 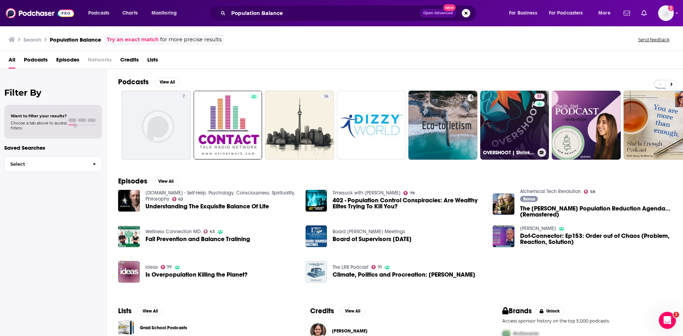 What do you see at coordinates (509, 153) in the screenshot?
I see `h3: OVERSHOOT | Shrink Toward Abundance` at bounding box center [509, 153].